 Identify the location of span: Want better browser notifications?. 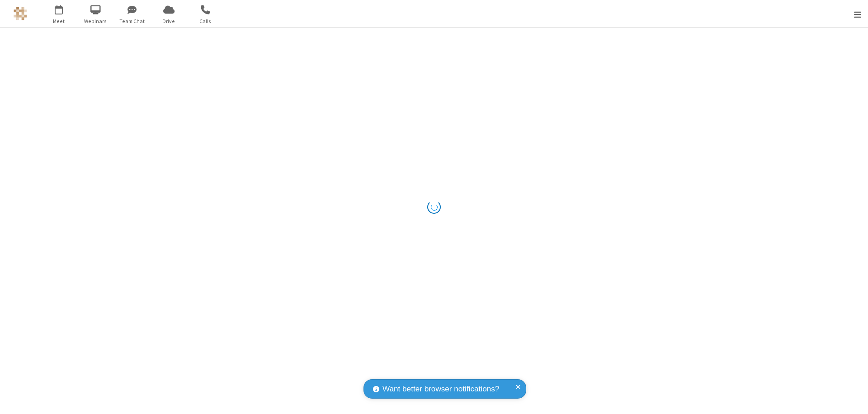
(441, 389).